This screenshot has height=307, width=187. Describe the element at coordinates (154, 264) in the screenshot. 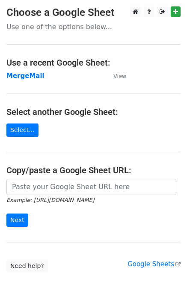

I see `a: Google Sheets` at that location.